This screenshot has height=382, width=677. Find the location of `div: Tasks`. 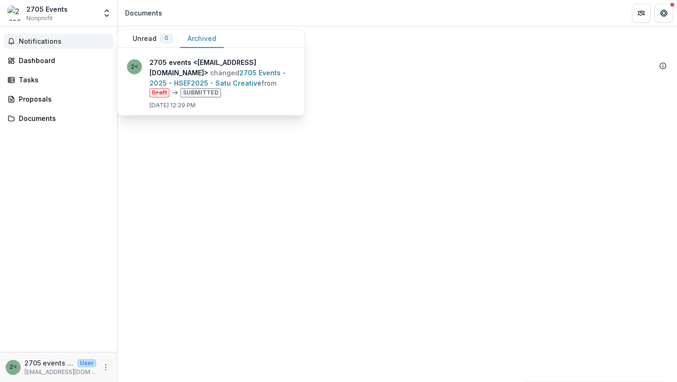

div: Tasks is located at coordinates (62, 79).